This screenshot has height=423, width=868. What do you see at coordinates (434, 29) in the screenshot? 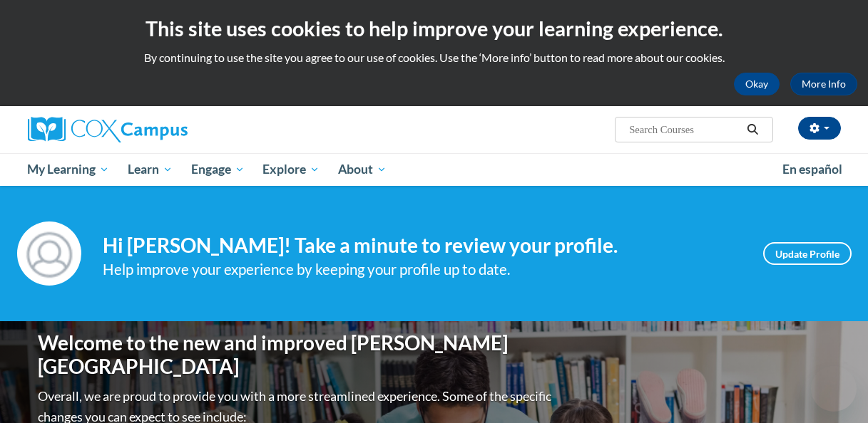
I see `h2: This site uses cookies to help improve your learning experience.` at bounding box center [434, 29].